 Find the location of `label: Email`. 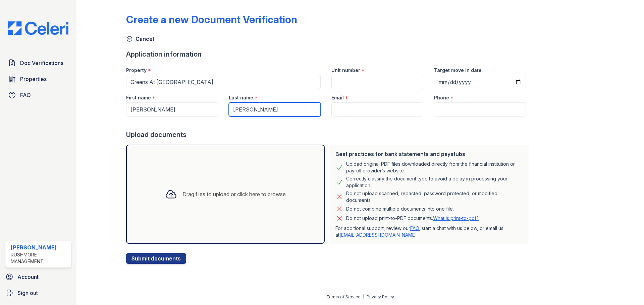

label: Email is located at coordinates (338, 98).